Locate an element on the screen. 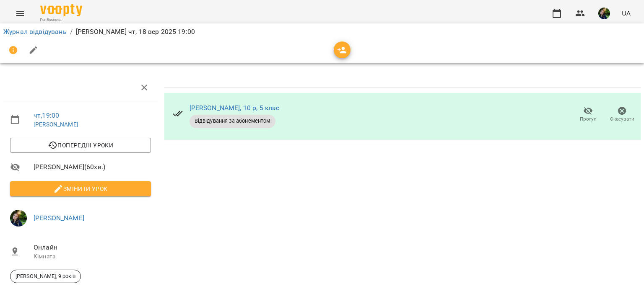  span: For Business is located at coordinates (61, 19).